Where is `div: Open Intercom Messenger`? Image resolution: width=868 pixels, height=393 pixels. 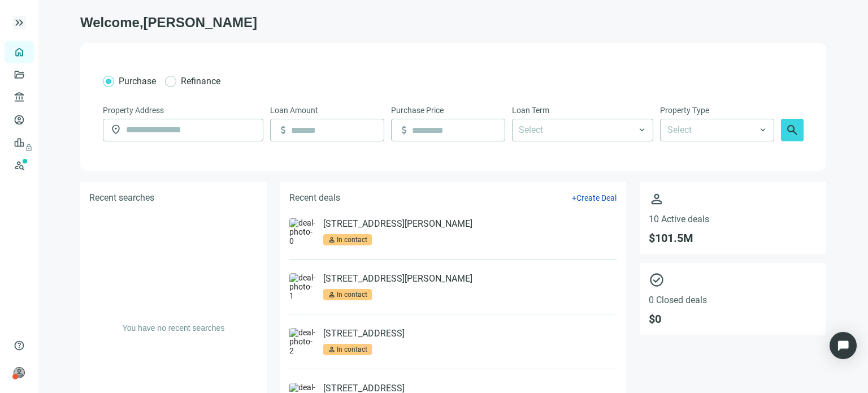 div: Open Intercom Messenger is located at coordinates (843, 345).